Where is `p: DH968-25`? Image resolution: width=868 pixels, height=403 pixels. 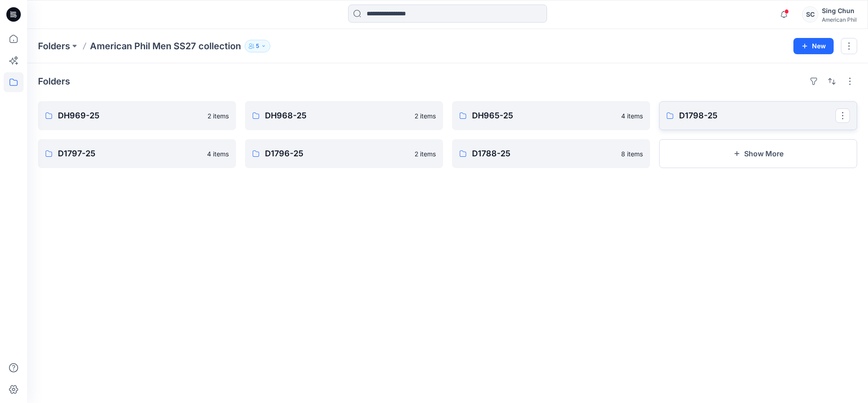 p: DH968-25 is located at coordinates (337, 116).